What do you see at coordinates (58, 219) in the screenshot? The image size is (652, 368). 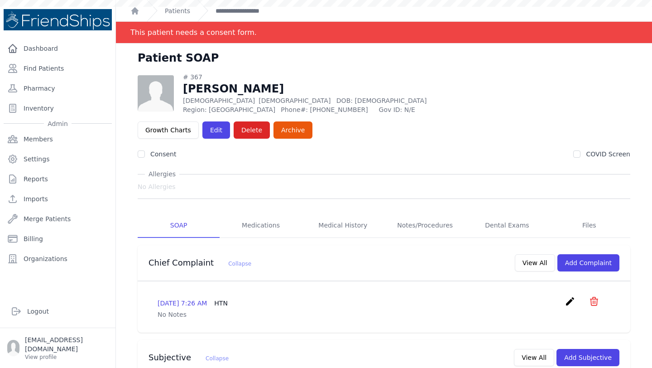 I see `a: Merge Patients` at bounding box center [58, 219].